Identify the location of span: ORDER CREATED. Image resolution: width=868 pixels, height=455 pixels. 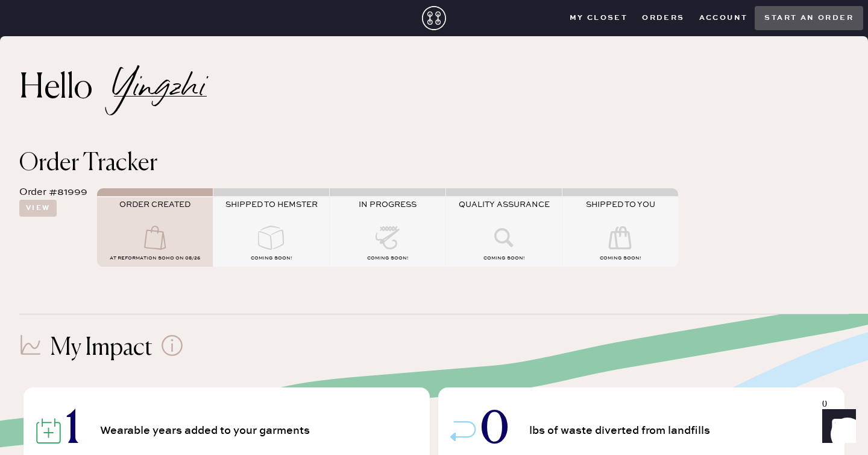
(155, 205).